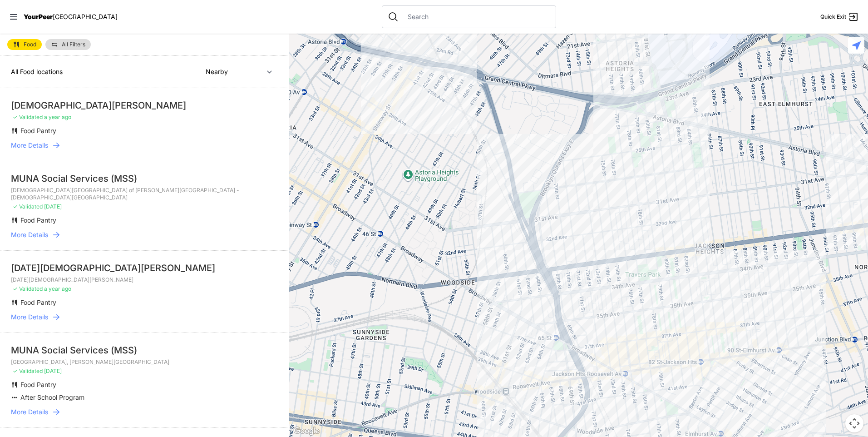 Image resolution: width=868 pixels, height=437 pixels. I want to click on a: Quick Exit, so click(839, 17).